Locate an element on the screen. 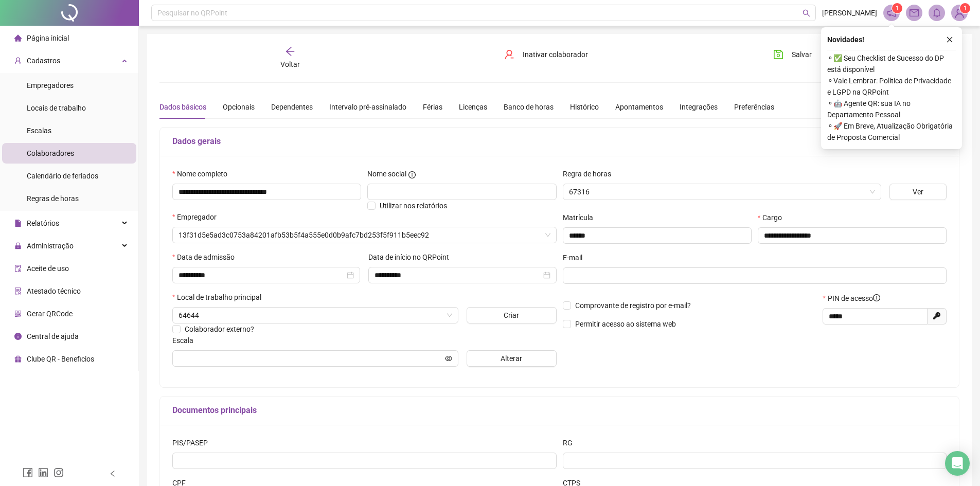  span: notification is located at coordinates (892, 13).